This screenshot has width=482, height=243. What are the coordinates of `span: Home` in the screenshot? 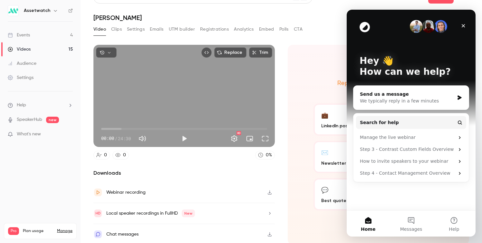 It's located at (21, 220).